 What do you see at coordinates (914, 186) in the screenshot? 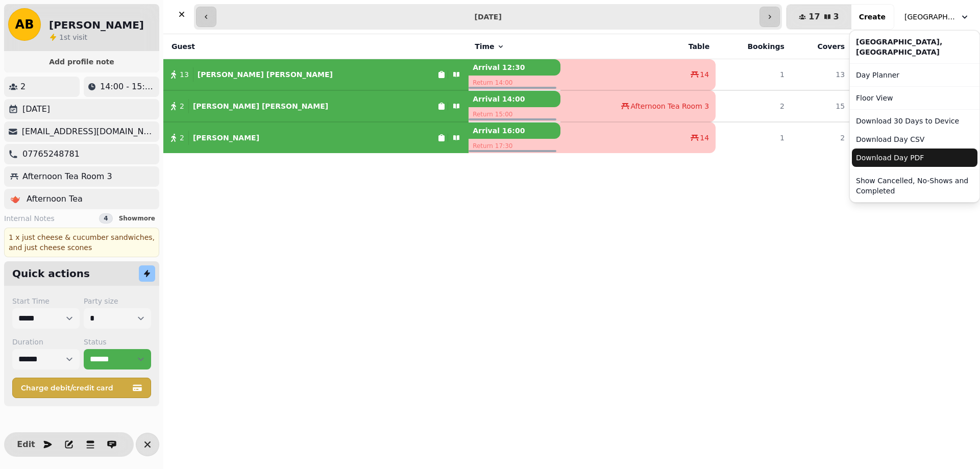
I see `button: Show Cancelled, No-Shows and Completed` at bounding box center [914, 186].